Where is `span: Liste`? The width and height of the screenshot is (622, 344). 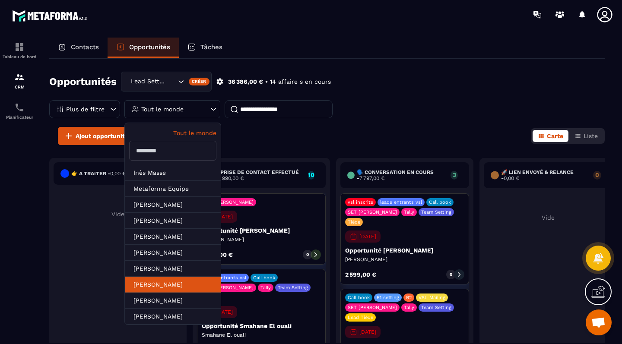 span: Liste is located at coordinates (591, 136).